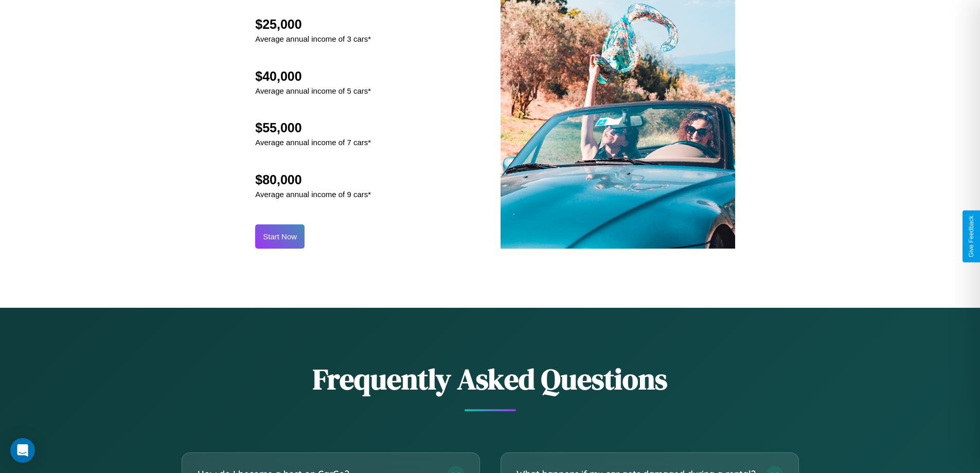 The image size is (980, 473). I want to click on h2: $55,000, so click(313, 127).